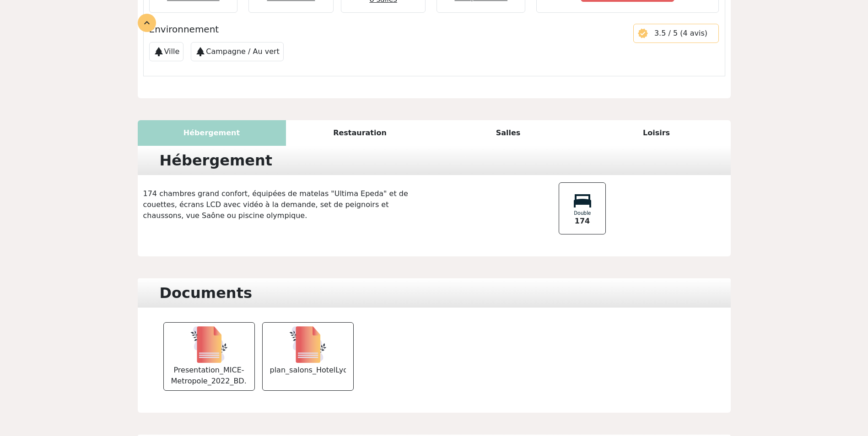  Describe the element at coordinates (206, 293) in the screenshot. I see `div: Documents` at that location.